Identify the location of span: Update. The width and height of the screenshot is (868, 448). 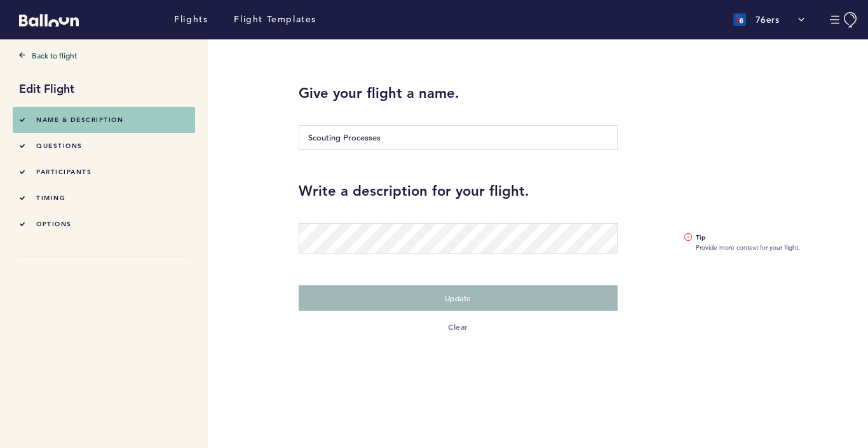
(458, 298).